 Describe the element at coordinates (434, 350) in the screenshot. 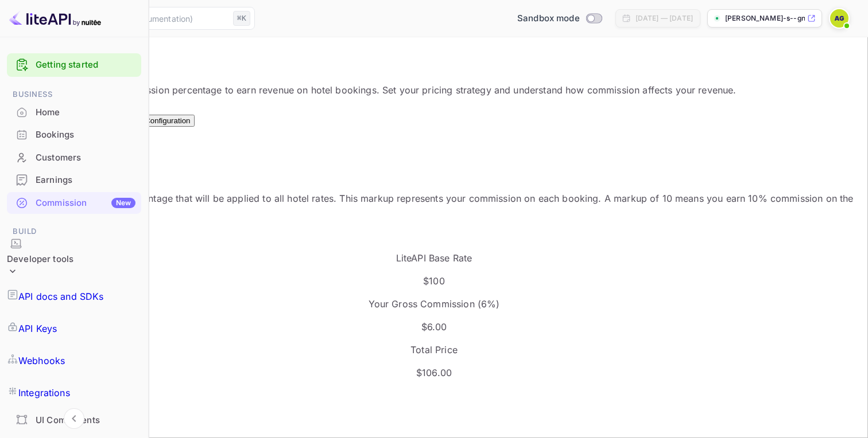

I see `p: Total Price` at that location.